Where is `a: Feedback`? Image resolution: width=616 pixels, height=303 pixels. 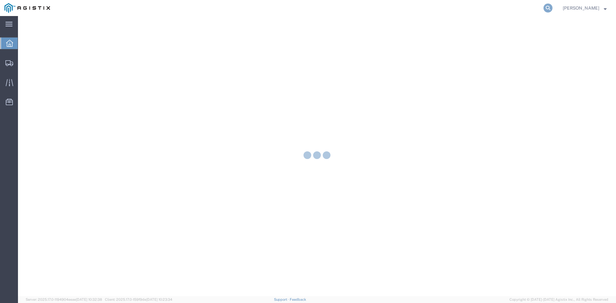 a: Feedback is located at coordinates (298, 300).